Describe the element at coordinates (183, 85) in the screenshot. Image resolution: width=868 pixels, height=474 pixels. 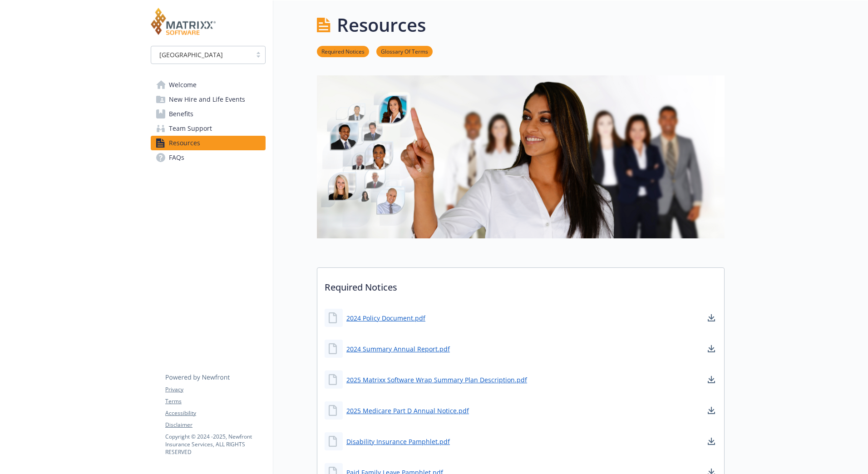
I see `span: Welcome` at that location.